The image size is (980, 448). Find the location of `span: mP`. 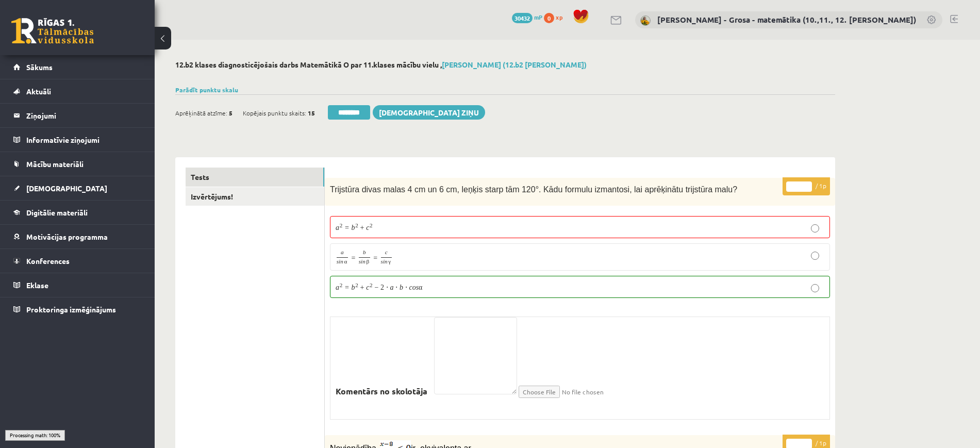

span: mP is located at coordinates (538, 17).